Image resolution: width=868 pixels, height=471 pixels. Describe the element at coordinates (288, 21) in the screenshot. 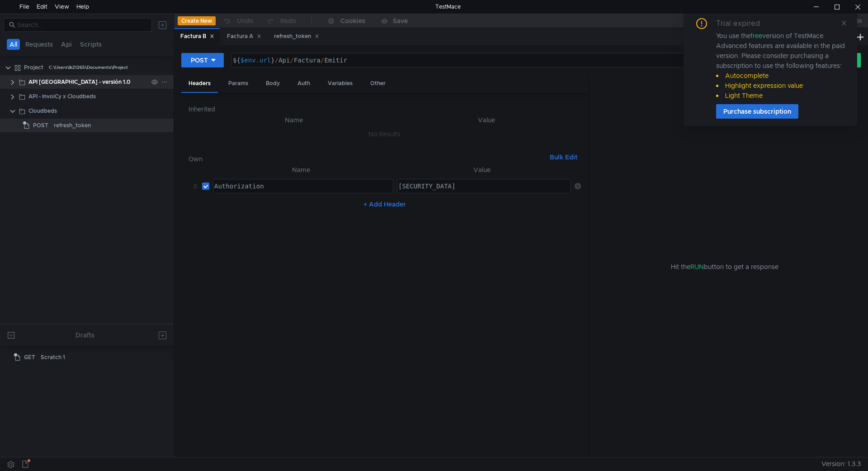

I see `div: Redo` at that location.